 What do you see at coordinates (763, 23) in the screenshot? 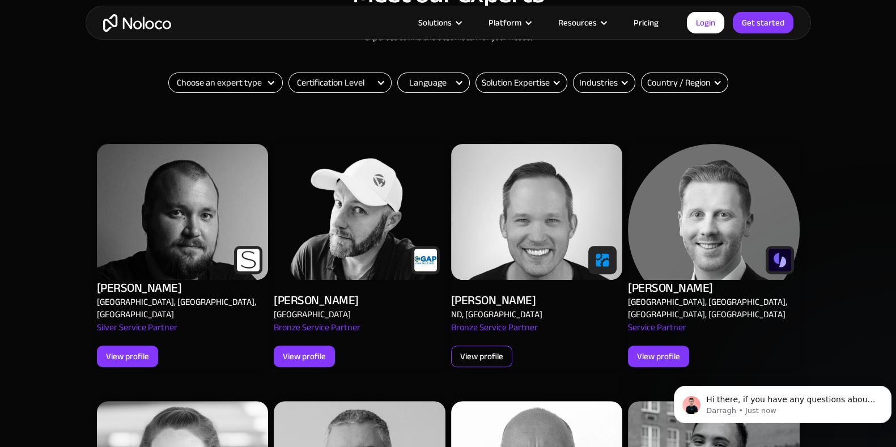
I see `a: Get started` at bounding box center [763, 23].